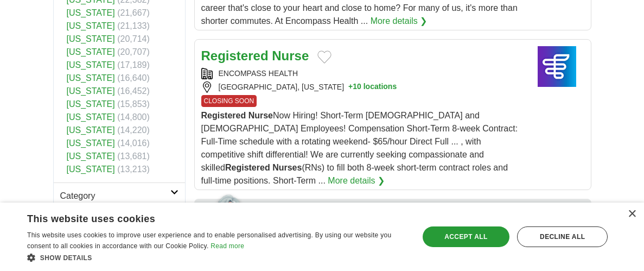 This screenshot has height=271, width=644. I want to click on span: (13,681), so click(133, 156).